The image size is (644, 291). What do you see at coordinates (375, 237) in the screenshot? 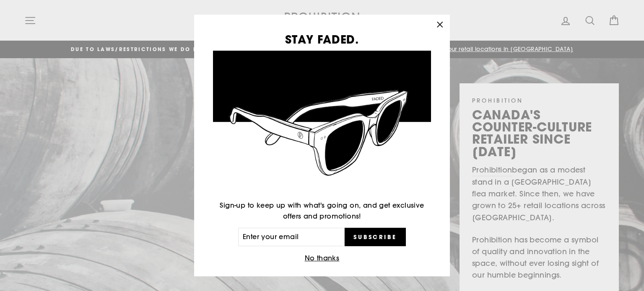
I see `span: Subscribe` at bounding box center [375, 237].